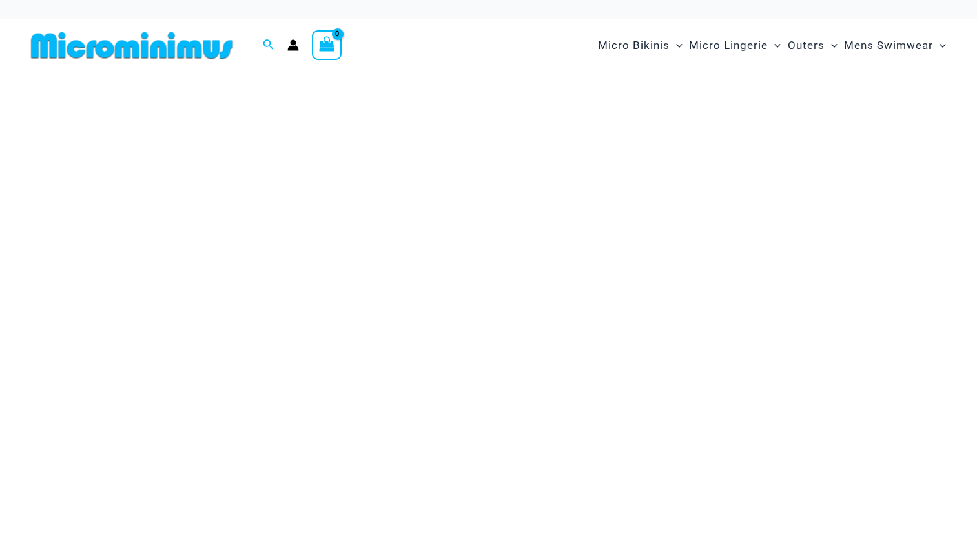 Image resolution: width=977 pixels, height=560 pixels. What do you see at coordinates (728, 45) in the screenshot?
I see `span: Micro Lingerie` at bounding box center [728, 45].